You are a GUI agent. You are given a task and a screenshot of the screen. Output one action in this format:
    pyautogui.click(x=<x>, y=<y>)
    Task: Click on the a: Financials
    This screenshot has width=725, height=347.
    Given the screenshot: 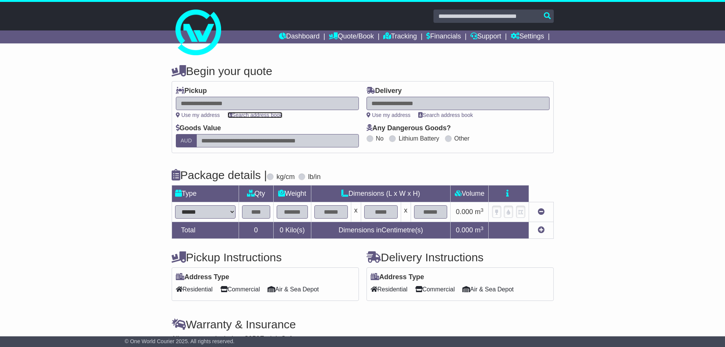 What is the action you would take?
    pyautogui.click(x=443, y=37)
    